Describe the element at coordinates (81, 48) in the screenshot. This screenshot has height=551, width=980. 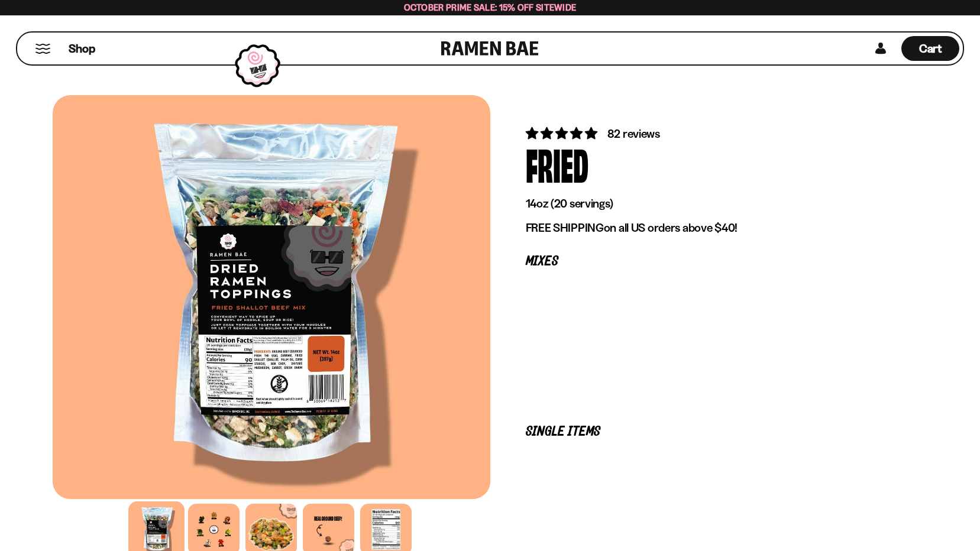
I see `a: Shop` at that location.